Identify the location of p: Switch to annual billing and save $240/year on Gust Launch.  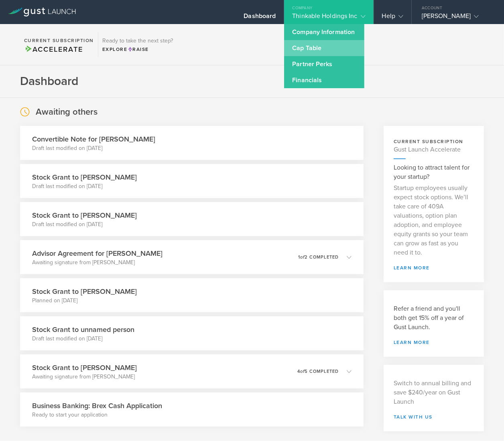
(434, 392).